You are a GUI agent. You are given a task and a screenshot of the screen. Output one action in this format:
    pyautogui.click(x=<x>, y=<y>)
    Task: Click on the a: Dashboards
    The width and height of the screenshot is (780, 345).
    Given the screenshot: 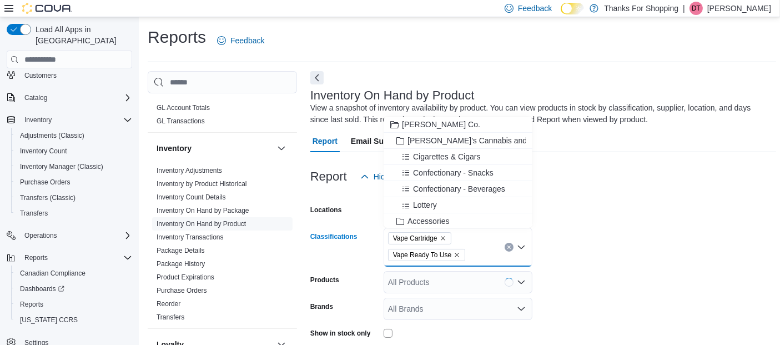 What is the action you would take?
    pyautogui.click(x=74, y=289)
    